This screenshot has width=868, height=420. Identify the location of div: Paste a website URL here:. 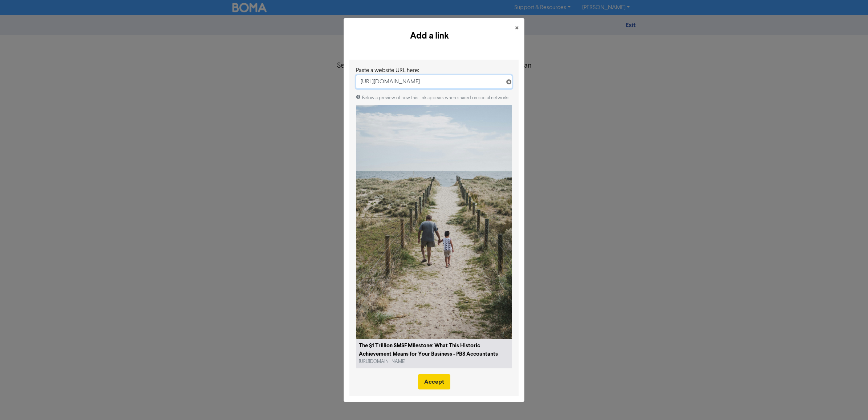
(434, 71).